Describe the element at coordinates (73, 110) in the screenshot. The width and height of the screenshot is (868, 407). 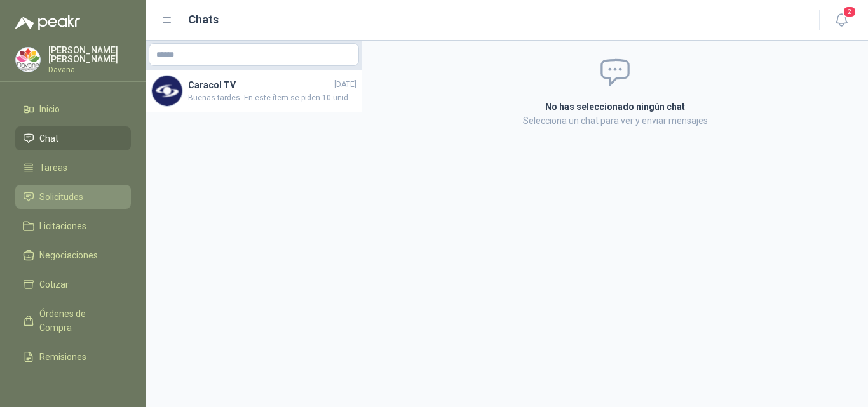
I see `a: Inicio` at that location.